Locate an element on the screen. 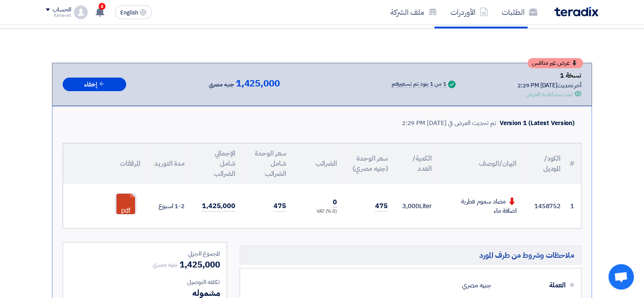 This screenshot has height=298, width=644. th: المرفقات is located at coordinates (105, 164).